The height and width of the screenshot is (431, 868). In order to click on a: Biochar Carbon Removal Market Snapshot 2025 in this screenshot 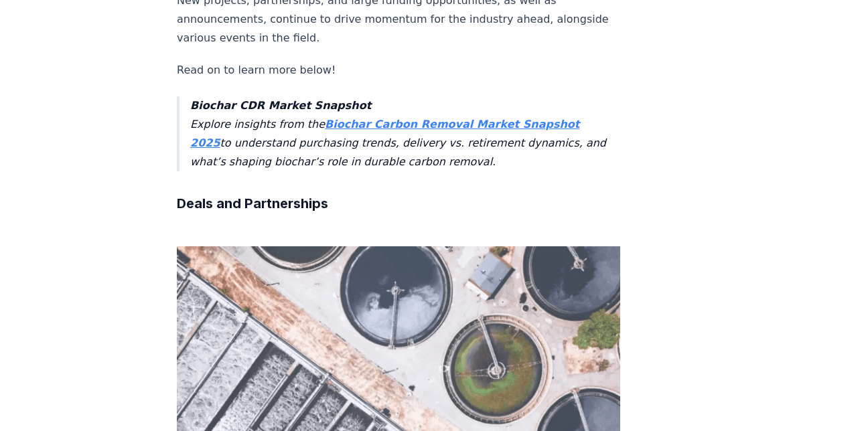, I will do `click(384, 133)`.